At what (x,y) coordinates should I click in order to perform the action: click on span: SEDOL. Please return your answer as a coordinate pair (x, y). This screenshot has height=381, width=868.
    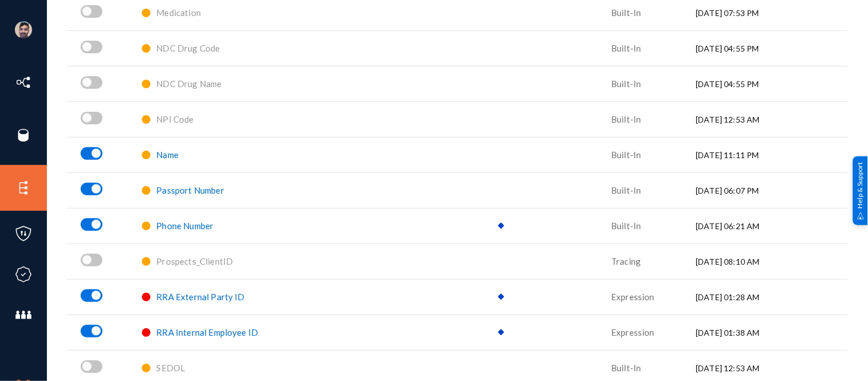
    Looking at the image, I should click on (171, 367).